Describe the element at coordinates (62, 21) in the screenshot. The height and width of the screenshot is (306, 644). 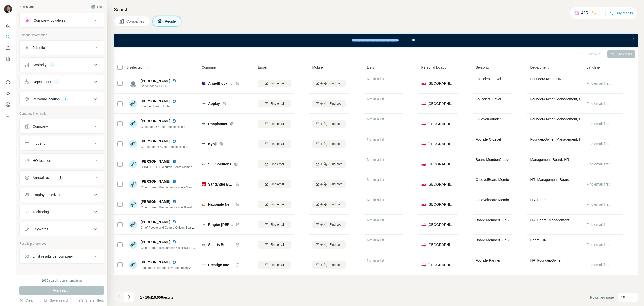
I see `button: Company lookalikes` at that location.